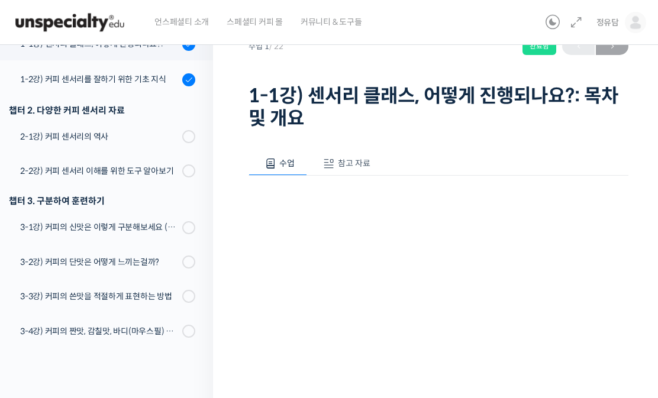  I want to click on span: 홈, so click(41, 323).